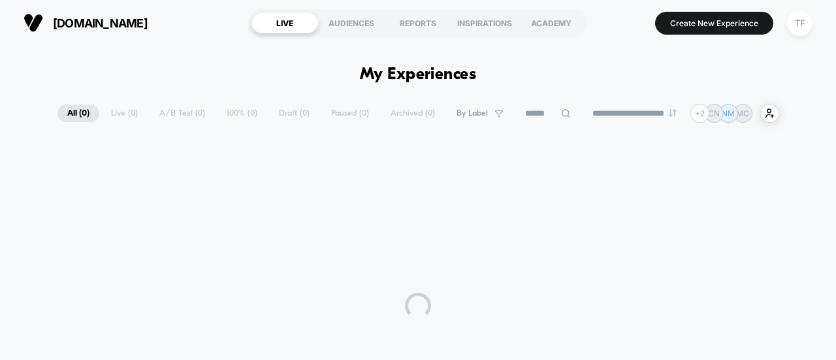 The height and width of the screenshot is (360, 836). Describe the element at coordinates (285, 23) in the screenshot. I see `div: LIVE` at that location.